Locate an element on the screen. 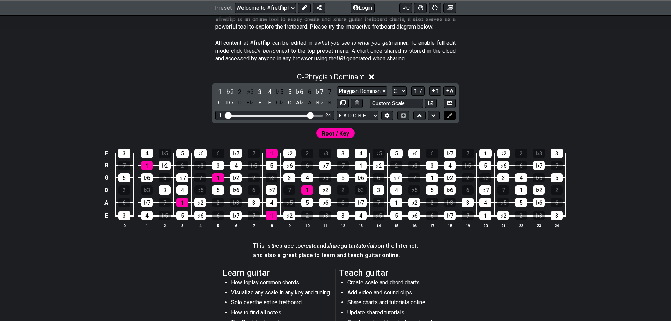  button: Toggle Dexterity for all fretkits is located at coordinates (420, 8).